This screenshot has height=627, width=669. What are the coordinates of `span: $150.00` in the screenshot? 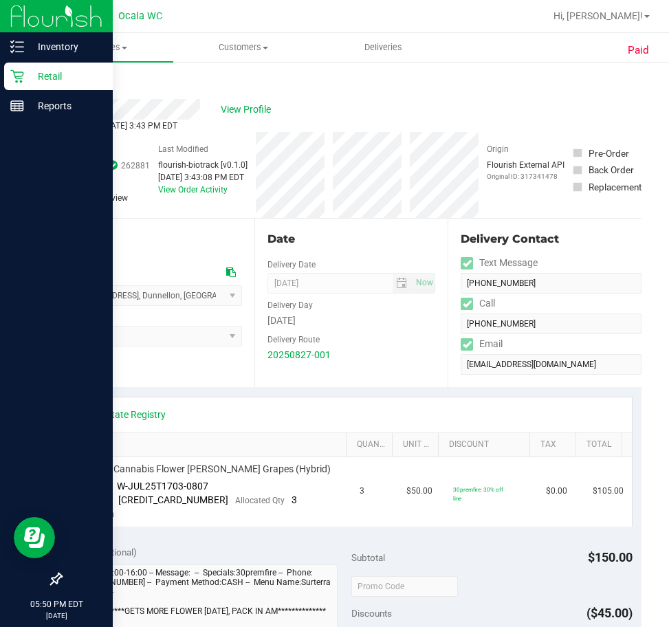 It's located at (610, 557).